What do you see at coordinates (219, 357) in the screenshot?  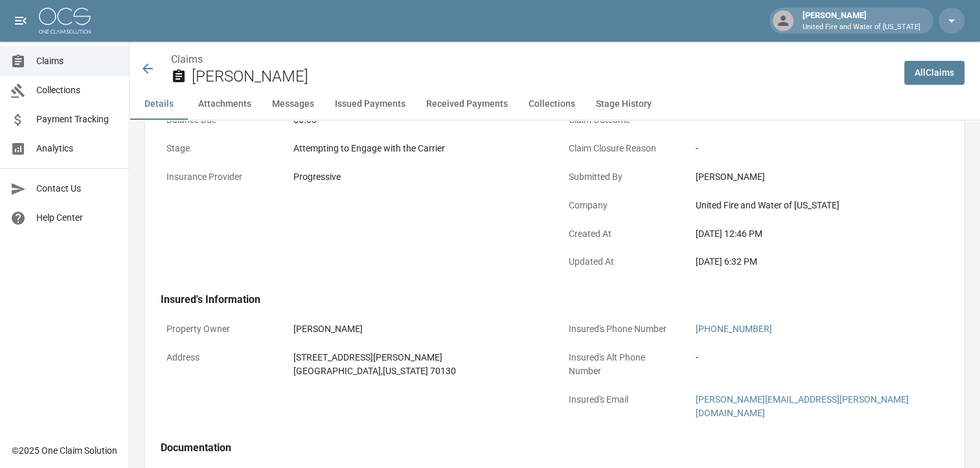 I see `p: Address` at bounding box center [219, 357].